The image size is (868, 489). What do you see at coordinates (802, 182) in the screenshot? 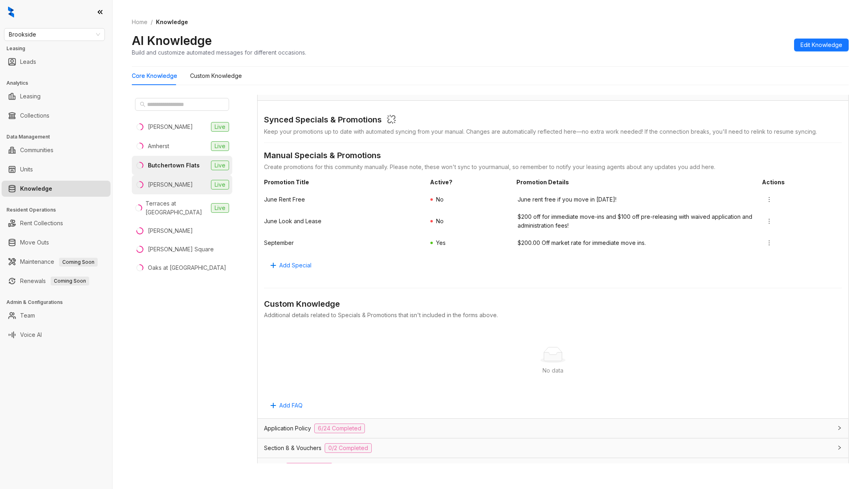
I see `span: Actions` at bounding box center [802, 182].